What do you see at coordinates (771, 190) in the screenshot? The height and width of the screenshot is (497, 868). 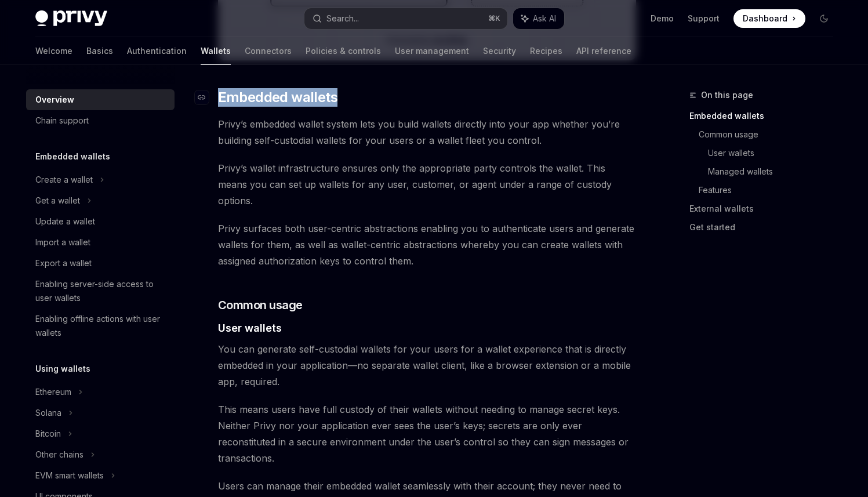 I see `a: Features` at bounding box center [771, 190].